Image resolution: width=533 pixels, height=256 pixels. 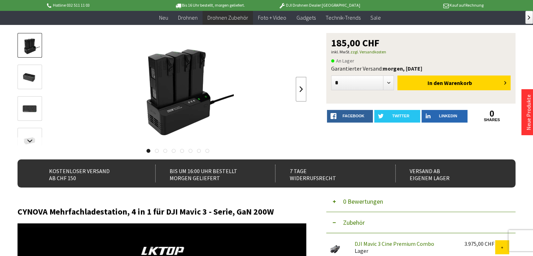 What do you see at coordinates (376, 18) in the screenshot?
I see `span: Sale` at bounding box center [376, 18].